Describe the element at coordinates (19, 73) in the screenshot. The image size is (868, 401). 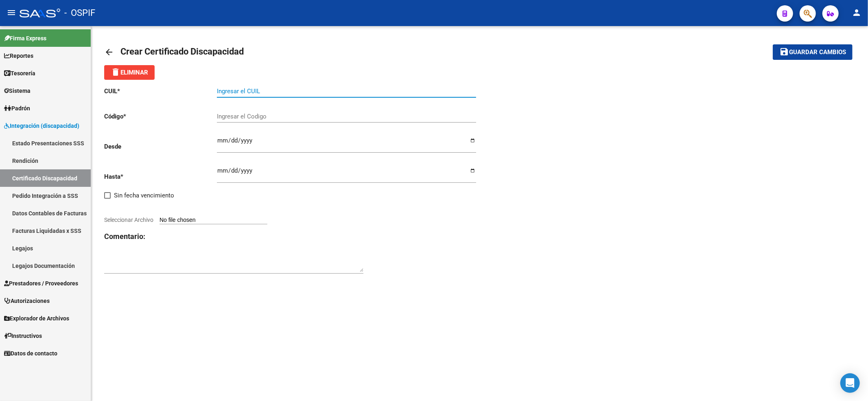
I see `span: Tesorería` at that location.